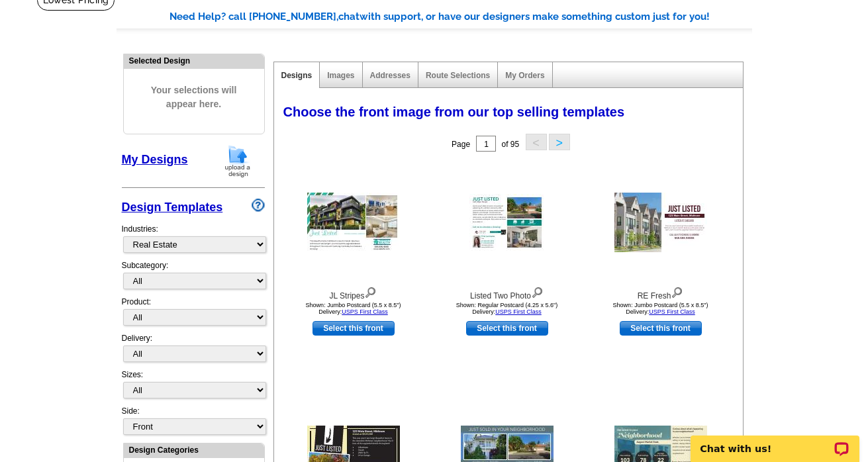 This screenshot has height=462, width=868. I want to click on a: My Designs, so click(155, 160).